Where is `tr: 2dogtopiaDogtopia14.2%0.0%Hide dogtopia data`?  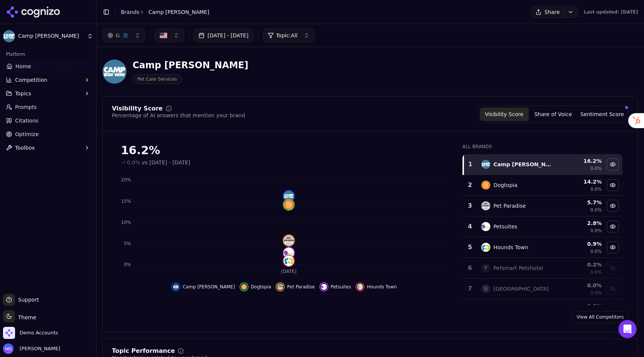 tr: 2dogtopiaDogtopia14.2%0.0%Hide dogtopia data is located at coordinates (543, 185).